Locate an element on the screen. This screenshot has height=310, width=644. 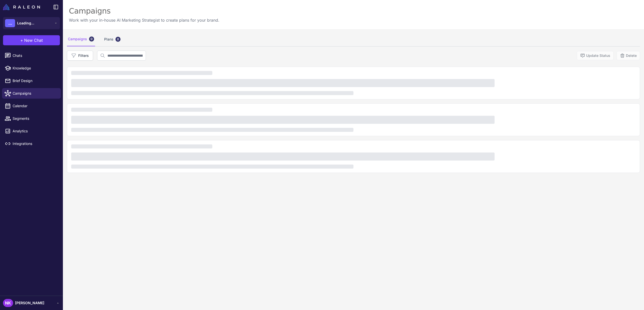
a: Segments is located at coordinates (32, 118).